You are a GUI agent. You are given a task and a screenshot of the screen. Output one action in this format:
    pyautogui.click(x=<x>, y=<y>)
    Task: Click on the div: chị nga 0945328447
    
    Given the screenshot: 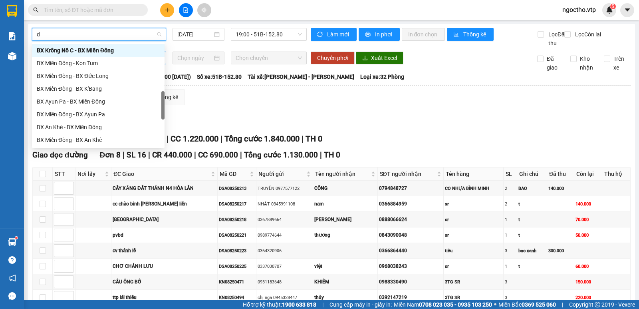 What is the action you would take?
    pyautogui.click(x=285, y=297)
    